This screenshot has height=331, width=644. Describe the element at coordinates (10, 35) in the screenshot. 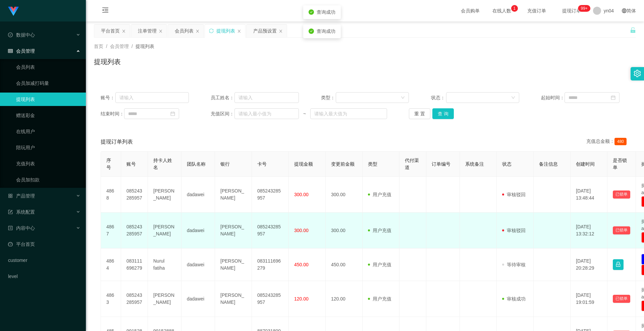

I see `i: 图标: check-circle-o` at that location.